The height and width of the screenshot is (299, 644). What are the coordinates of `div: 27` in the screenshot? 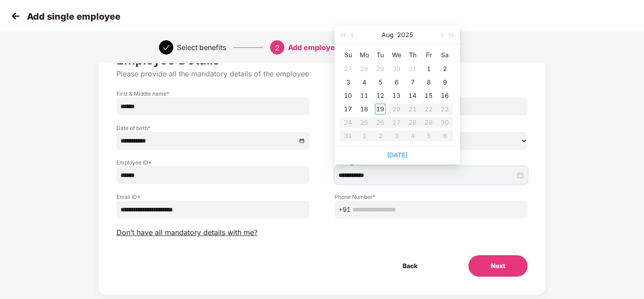 It's located at (348, 69).